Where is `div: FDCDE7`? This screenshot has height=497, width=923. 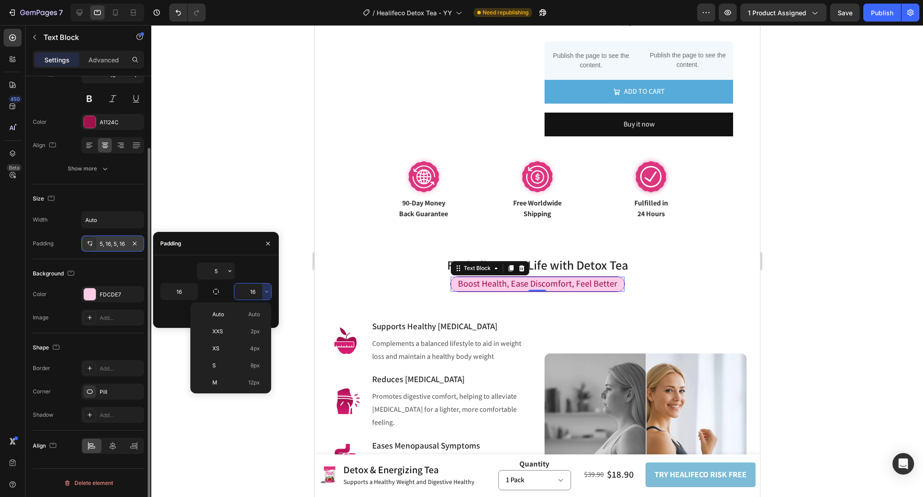 div: FDCDE7 is located at coordinates (121, 295).